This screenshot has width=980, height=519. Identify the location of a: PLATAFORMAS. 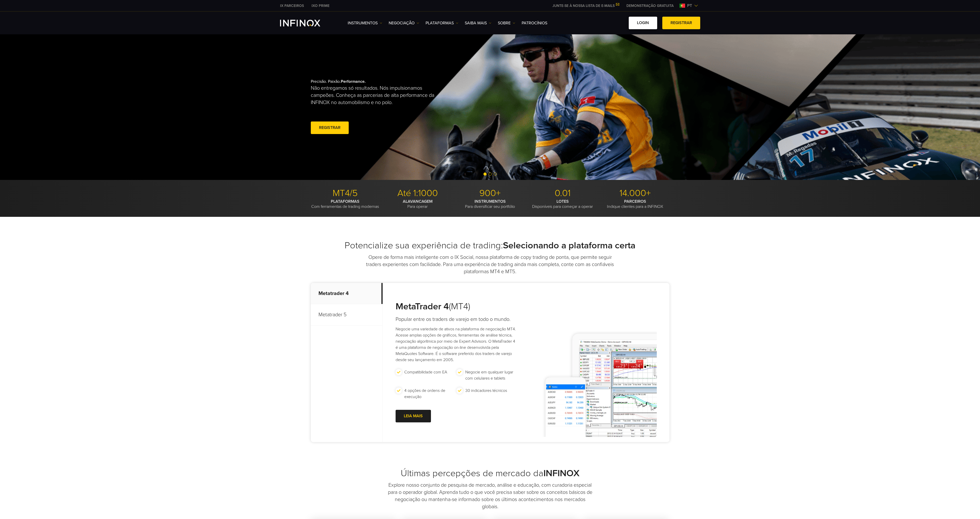
(442, 23).